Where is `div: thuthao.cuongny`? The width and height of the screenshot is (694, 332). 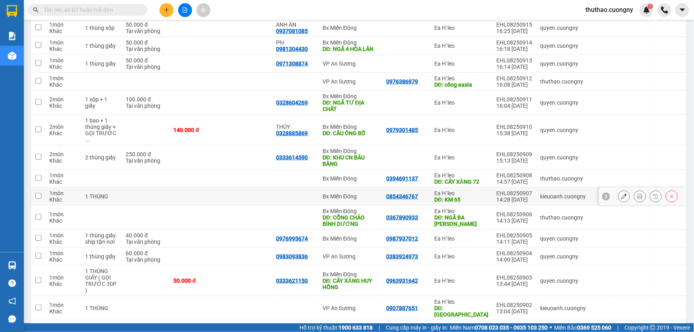
div: thuthao.cuongny is located at coordinates (563, 217).